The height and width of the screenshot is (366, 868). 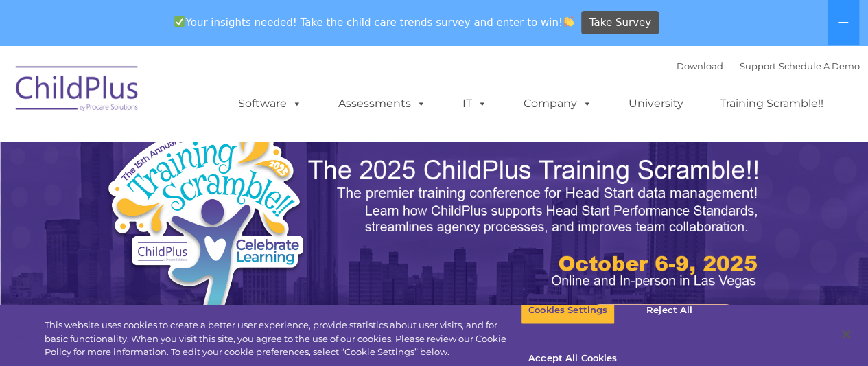 What do you see at coordinates (758, 66) in the screenshot?
I see `a: Support` at bounding box center [758, 66].